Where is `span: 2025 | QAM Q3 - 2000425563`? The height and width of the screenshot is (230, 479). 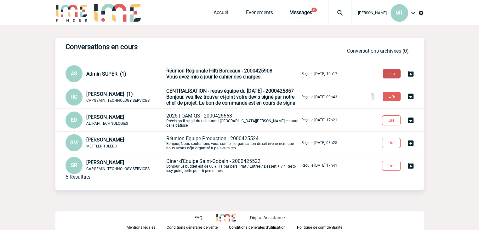
span: 2025 | QAM Q3 - 2000425563 is located at coordinates (199, 116).